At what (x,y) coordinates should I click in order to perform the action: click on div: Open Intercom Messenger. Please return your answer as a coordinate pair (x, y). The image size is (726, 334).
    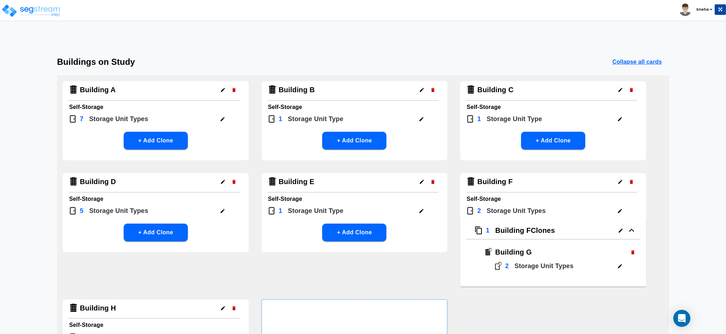
    Looking at the image, I should click on (682, 319).